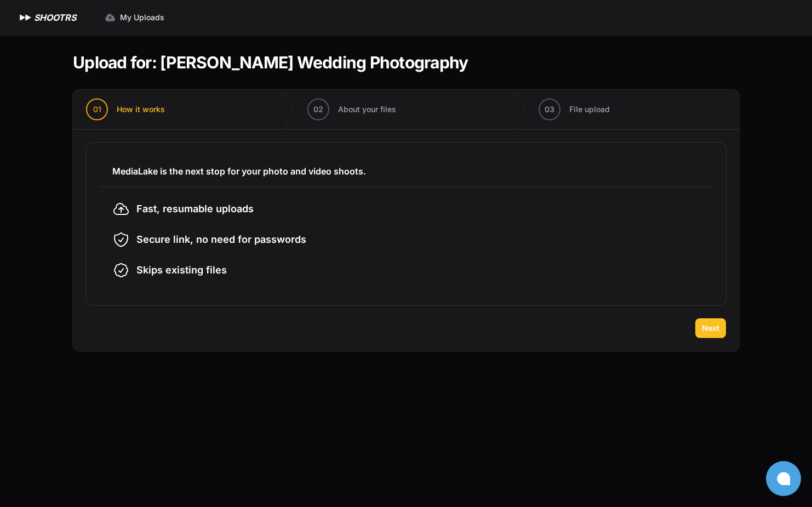  What do you see at coordinates (574, 110) in the screenshot?
I see `button: 03 File upload` at bounding box center [574, 110].